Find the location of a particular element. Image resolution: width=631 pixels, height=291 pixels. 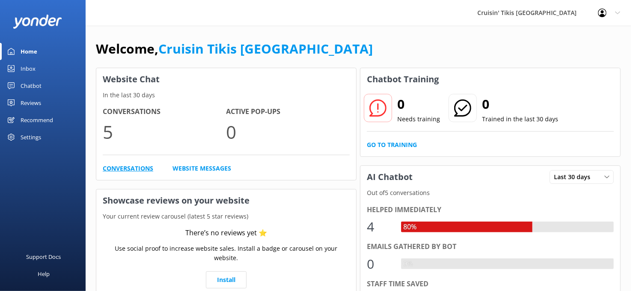

div: Chatbot is located at coordinates (31, 86).